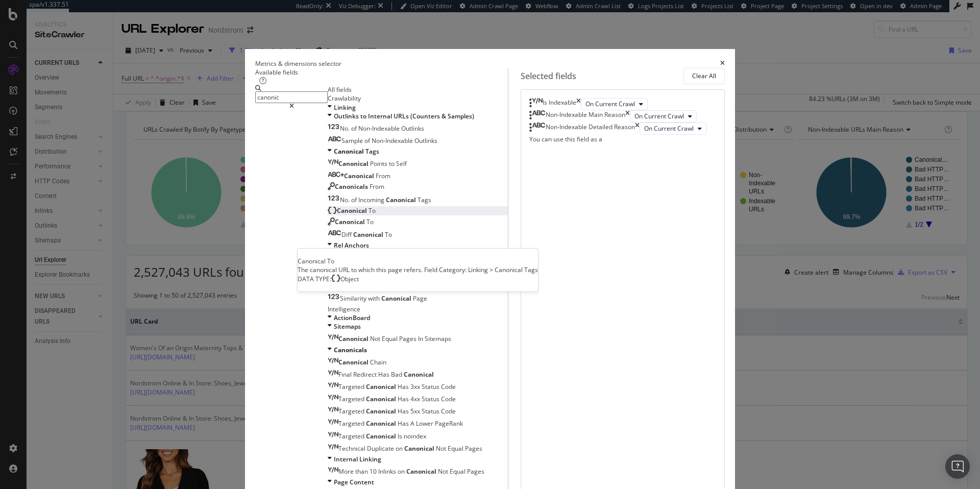 This screenshot has height=489, width=980. What do you see at coordinates (347, 234) in the screenshot?
I see `span: Diff` at bounding box center [347, 234].